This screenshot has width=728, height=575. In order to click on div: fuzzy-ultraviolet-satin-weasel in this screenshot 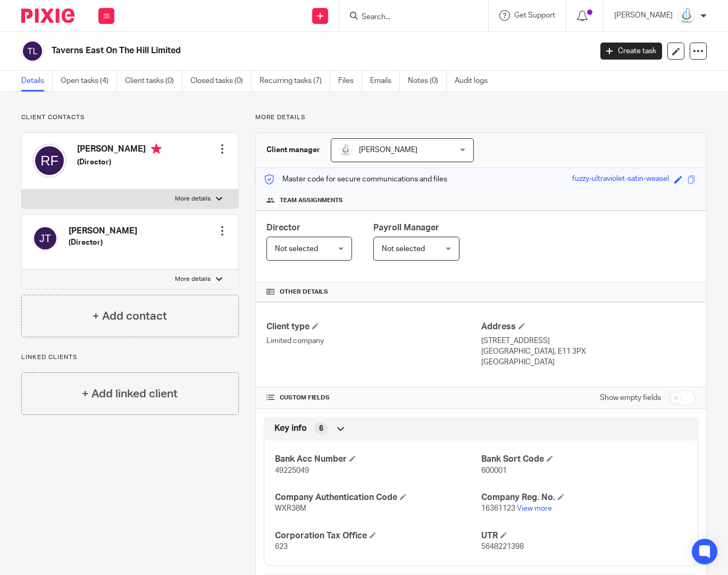, I will do `click(620, 179)`.